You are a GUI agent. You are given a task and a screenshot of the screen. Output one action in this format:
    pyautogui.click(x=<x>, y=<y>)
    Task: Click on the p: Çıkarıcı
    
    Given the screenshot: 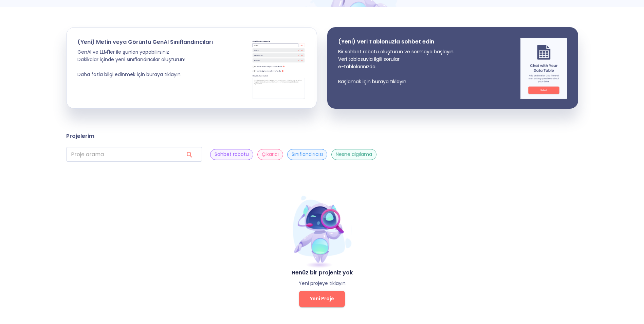 What is the action you would take?
    pyautogui.click(x=270, y=154)
    